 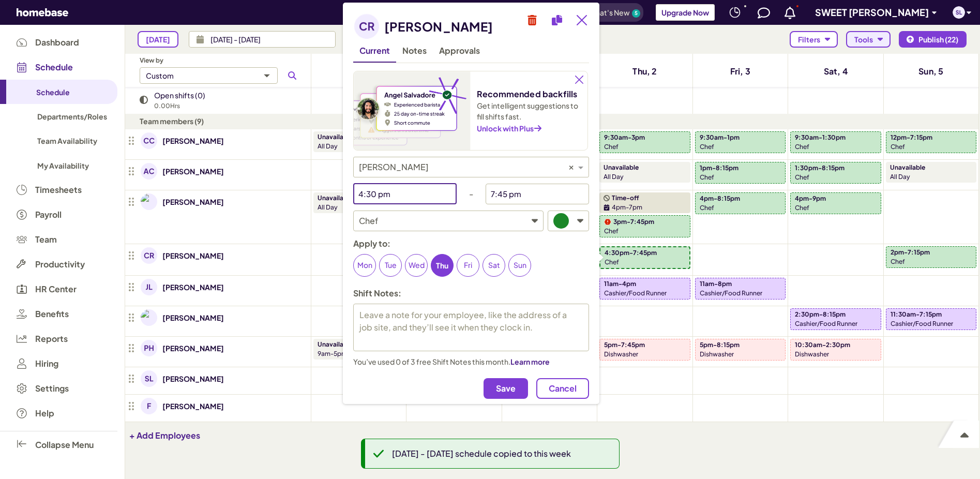 I want to click on p: 11:30am-7:15pm, so click(x=916, y=314).